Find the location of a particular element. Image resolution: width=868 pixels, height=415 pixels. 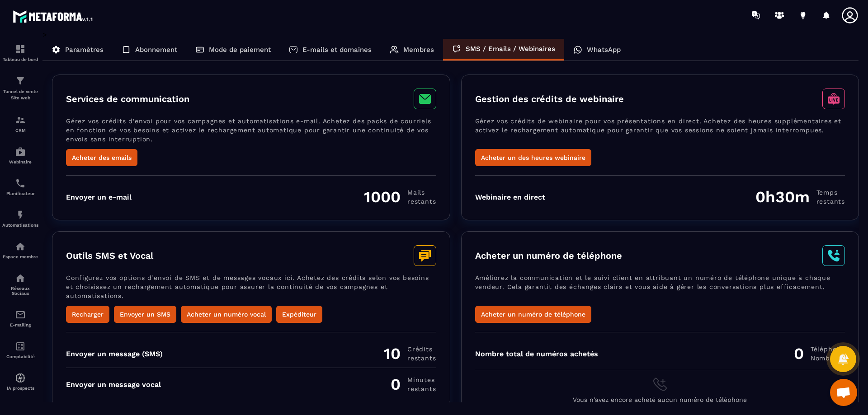

p: Tunnel de vente Site web is located at coordinates (20, 95).